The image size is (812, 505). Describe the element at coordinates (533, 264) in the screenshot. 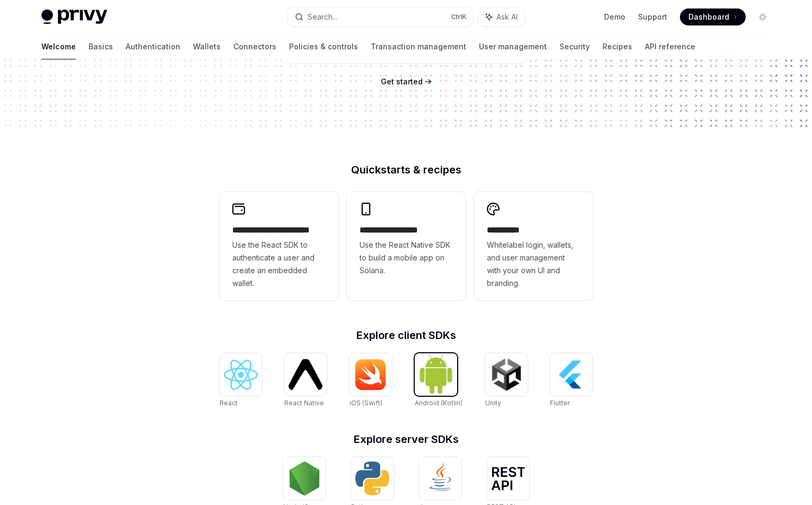

I see `span: Whitelabel login, wallets, and user management with your own UI and branding.` at that location.